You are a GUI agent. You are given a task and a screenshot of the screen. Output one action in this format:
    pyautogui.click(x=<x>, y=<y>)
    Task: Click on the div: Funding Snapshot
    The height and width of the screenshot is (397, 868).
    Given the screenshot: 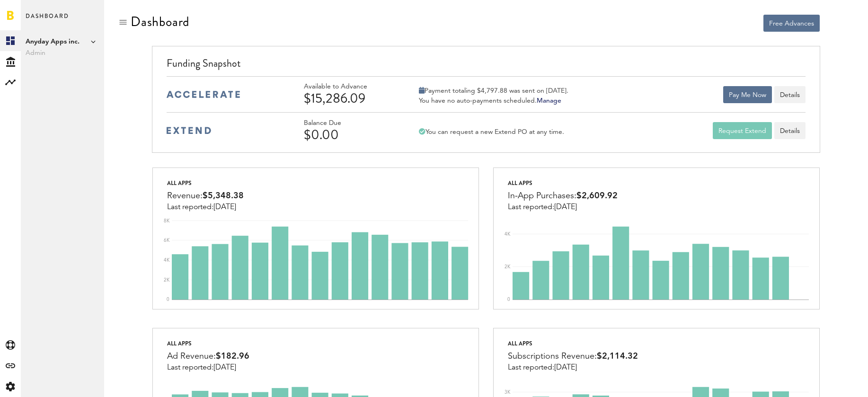 What is the action you would take?
    pyautogui.click(x=486, y=66)
    